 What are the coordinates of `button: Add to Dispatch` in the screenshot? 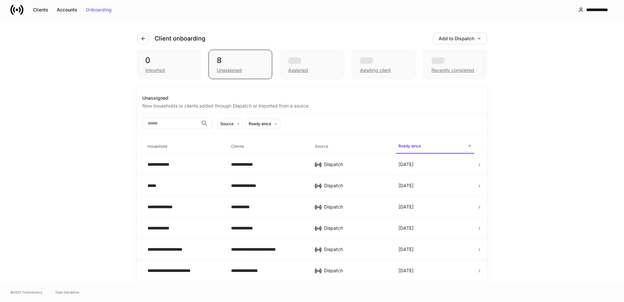 It's located at (460, 39).